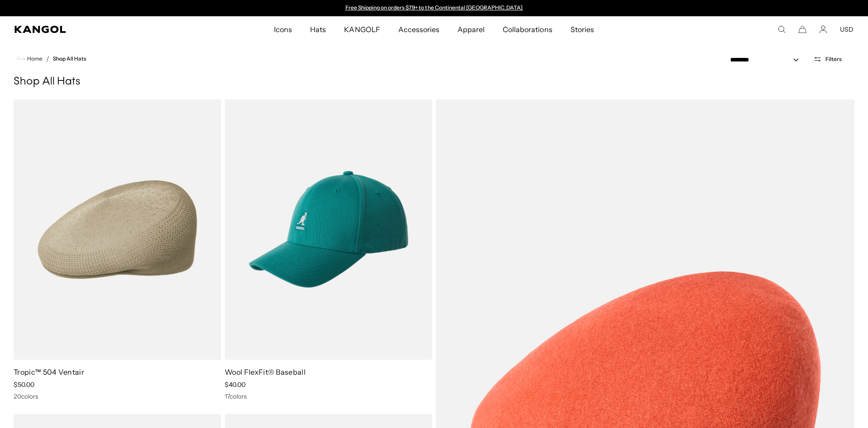 The image size is (868, 428). Describe the element at coordinates (847, 29) in the screenshot. I see `button: USD` at that location.